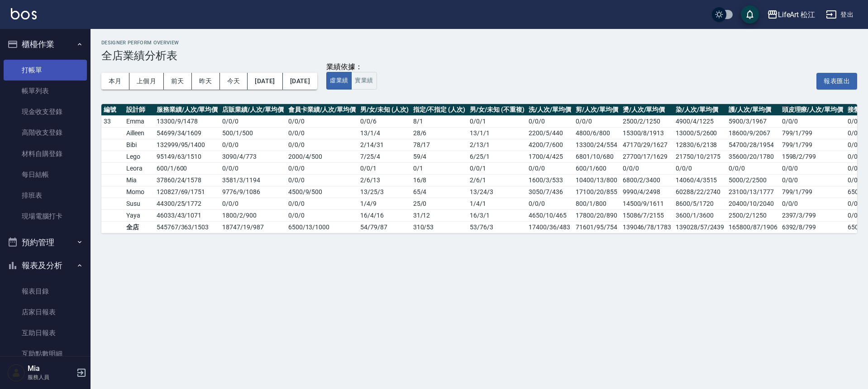  Describe the element at coordinates (439, 156) in the screenshot. I see `td: 59 / 4` at that location.